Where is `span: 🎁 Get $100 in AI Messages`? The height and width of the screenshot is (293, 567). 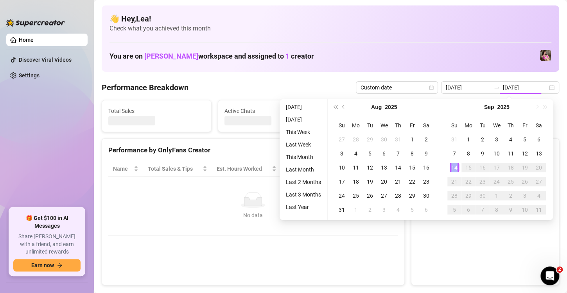
span: 🎁 Get $100 in AI Messages is located at coordinates (47, 222).